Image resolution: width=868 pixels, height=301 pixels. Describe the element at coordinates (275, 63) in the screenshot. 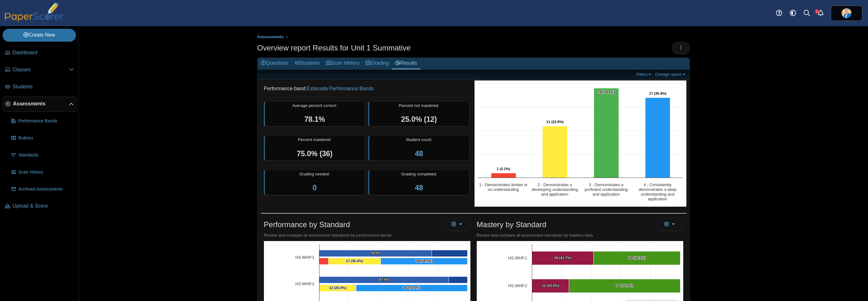

I see `a: Questions` at that location.